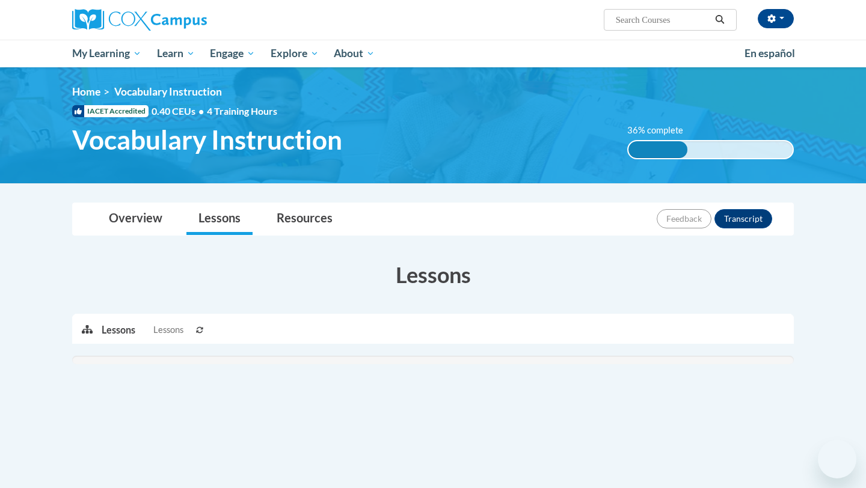  Describe the element at coordinates (242, 111) in the screenshot. I see `span: 4 Training Hours` at that location.